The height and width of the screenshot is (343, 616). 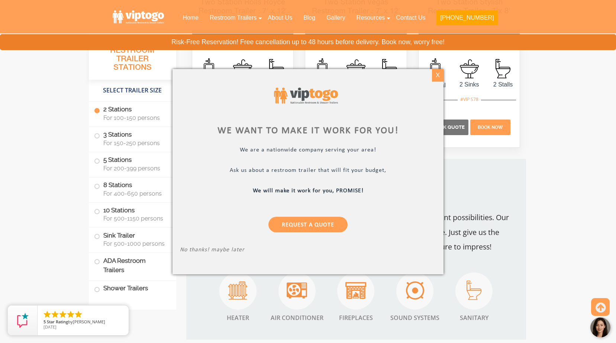 I want to click on span: 5, so click(x=45, y=322).